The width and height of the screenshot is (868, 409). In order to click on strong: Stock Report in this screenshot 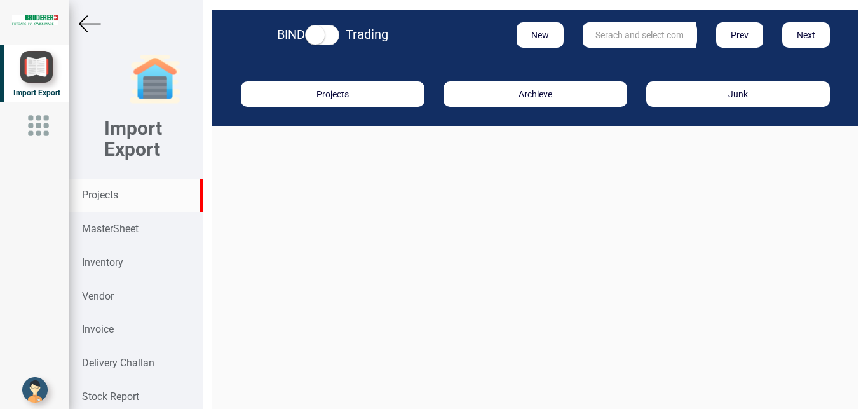, I will do `click(111, 396)`.